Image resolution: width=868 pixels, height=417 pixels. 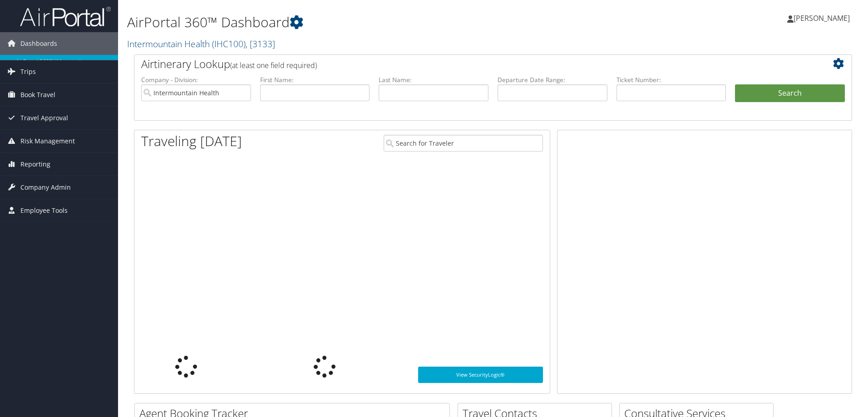 I want to click on label: Company - Division:, so click(x=196, y=80).